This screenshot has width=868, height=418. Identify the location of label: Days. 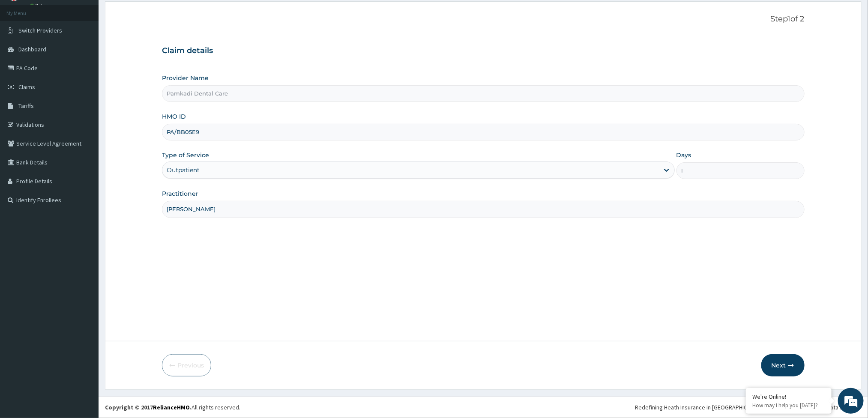
(684, 155).